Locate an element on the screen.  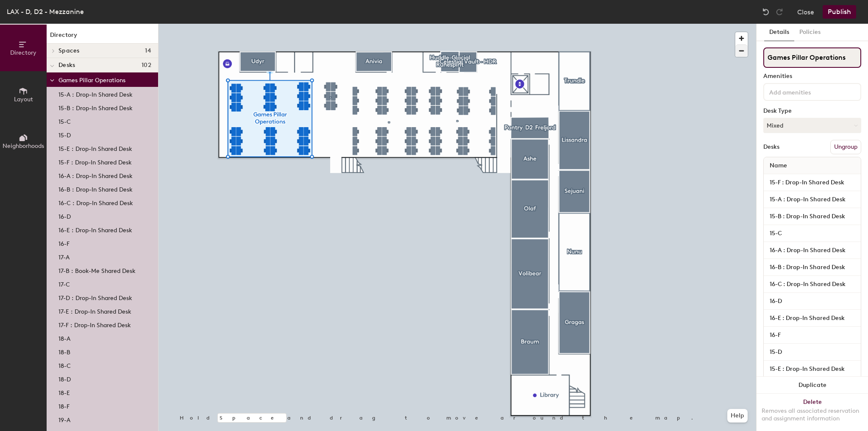
span: Spaces is located at coordinates (69, 51).